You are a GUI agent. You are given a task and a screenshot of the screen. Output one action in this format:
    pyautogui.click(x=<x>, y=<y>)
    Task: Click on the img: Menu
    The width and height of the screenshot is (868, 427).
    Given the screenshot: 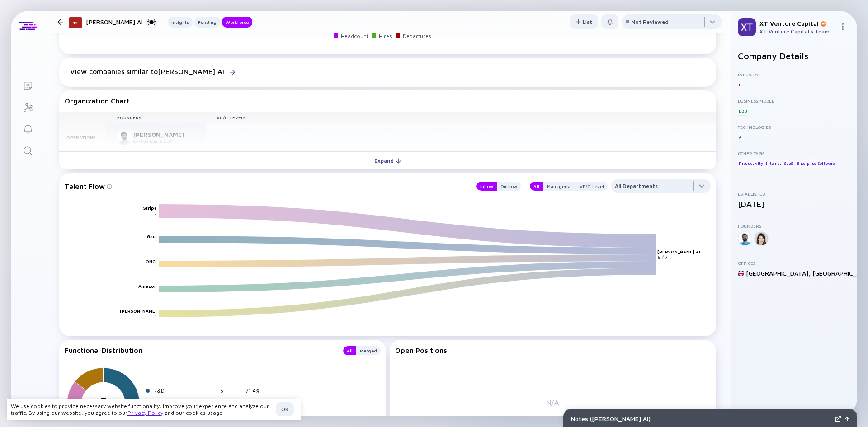 What is the action you would take?
    pyautogui.click(x=843, y=27)
    